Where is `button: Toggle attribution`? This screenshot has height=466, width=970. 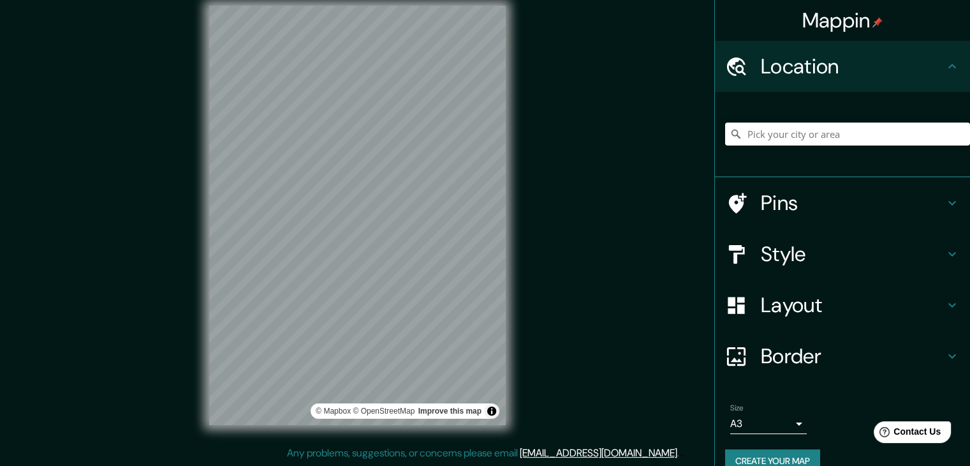 button: Toggle attribution is located at coordinates (492, 411).